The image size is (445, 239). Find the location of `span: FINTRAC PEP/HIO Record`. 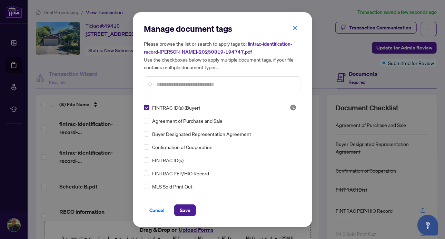

span: FINTRAC PEP/HIO Record is located at coordinates (181, 173).